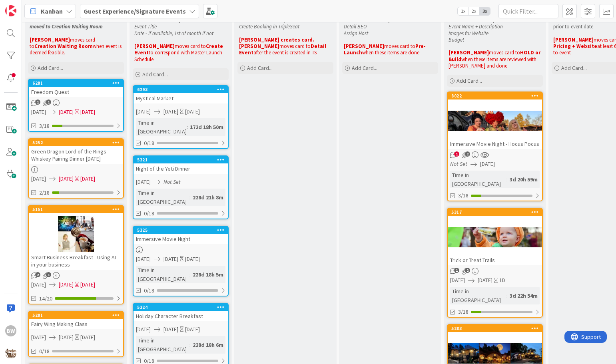  Describe the element at coordinates (385, 49) in the screenshot. I see `strong: Pre-Launch` at that location.